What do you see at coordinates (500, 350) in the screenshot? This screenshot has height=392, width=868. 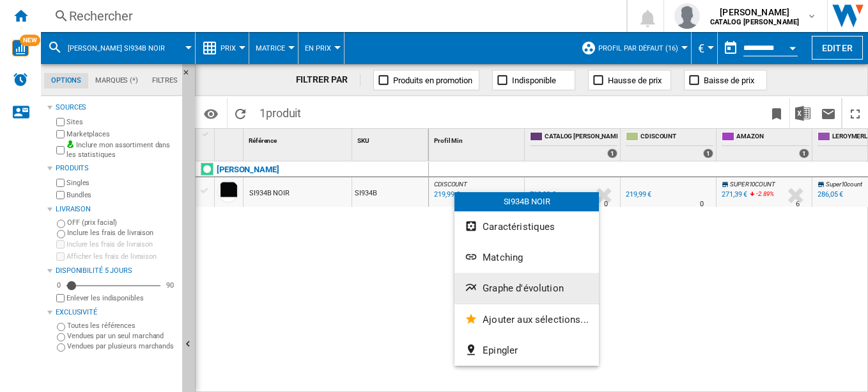 I see `span: Epingler` at bounding box center [500, 350].